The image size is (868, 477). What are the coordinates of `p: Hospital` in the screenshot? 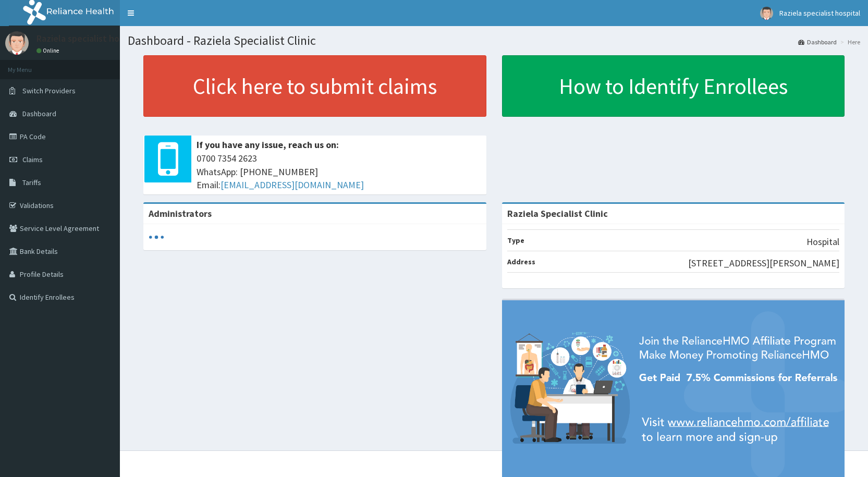 It's located at (823, 243).